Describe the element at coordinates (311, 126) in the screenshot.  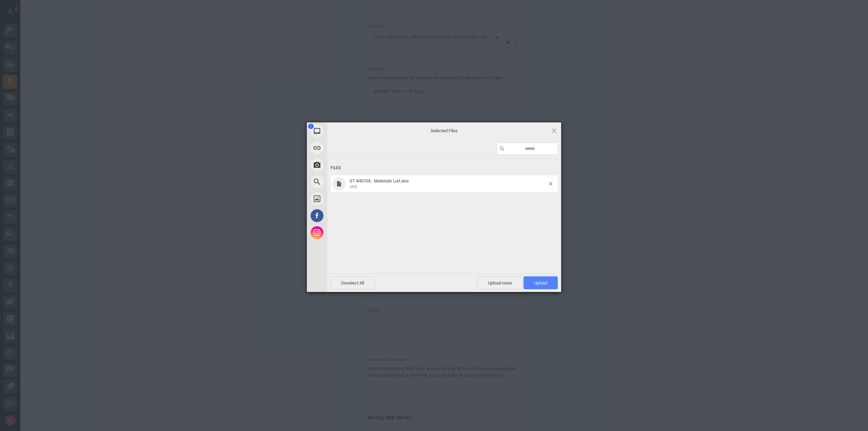
I see `span: 1` at that location.